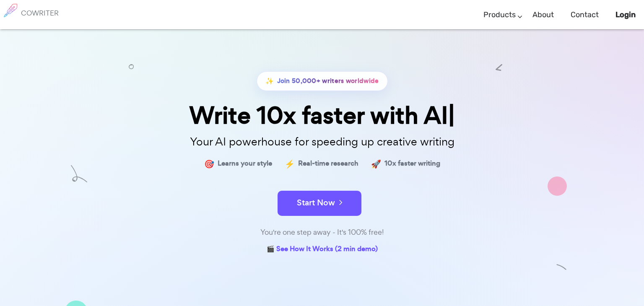 The image size is (644, 306). What do you see at coordinates (543, 14) in the screenshot?
I see `a: About` at bounding box center [543, 14].